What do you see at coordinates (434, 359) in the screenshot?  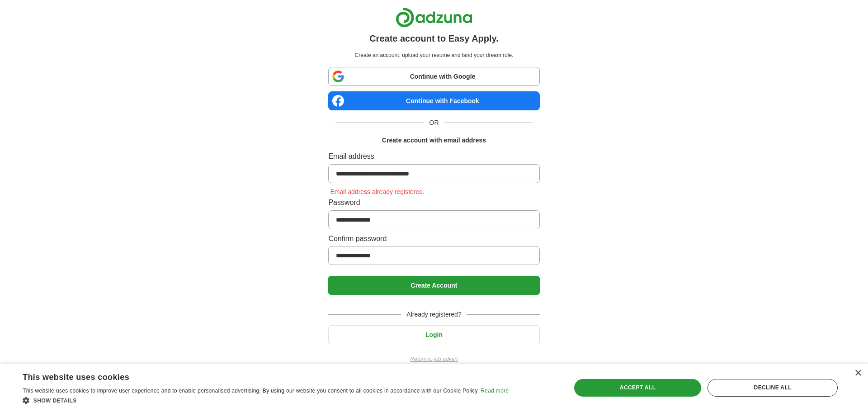 I see `a: Return to job advert` at bounding box center [434, 359].